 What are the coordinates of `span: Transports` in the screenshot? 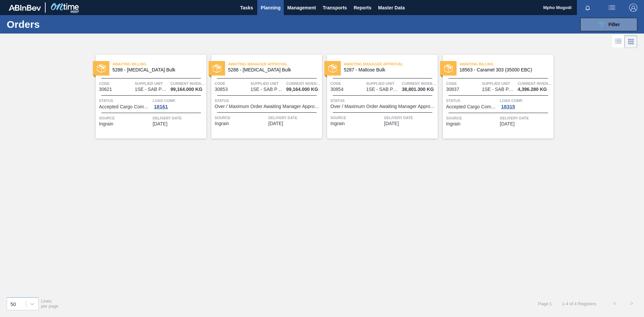 It's located at (335, 8).